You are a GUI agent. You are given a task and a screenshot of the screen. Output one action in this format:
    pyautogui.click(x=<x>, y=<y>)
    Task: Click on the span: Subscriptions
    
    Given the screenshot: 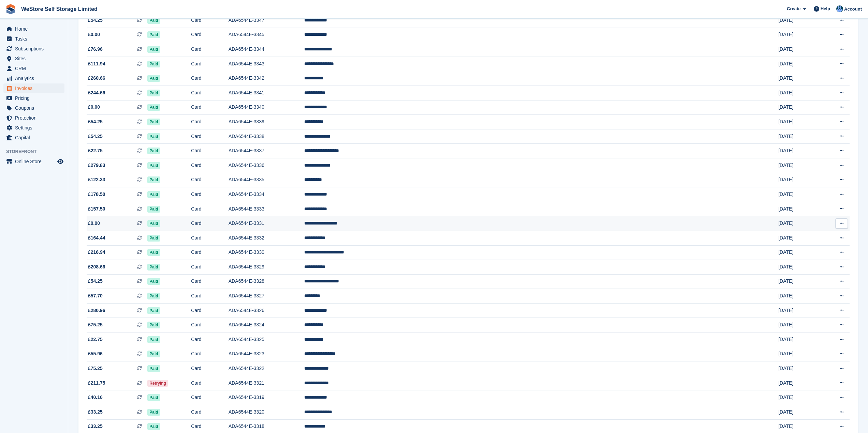 What is the action you would take?
    pyautogui.click(x=35, y=49)
    